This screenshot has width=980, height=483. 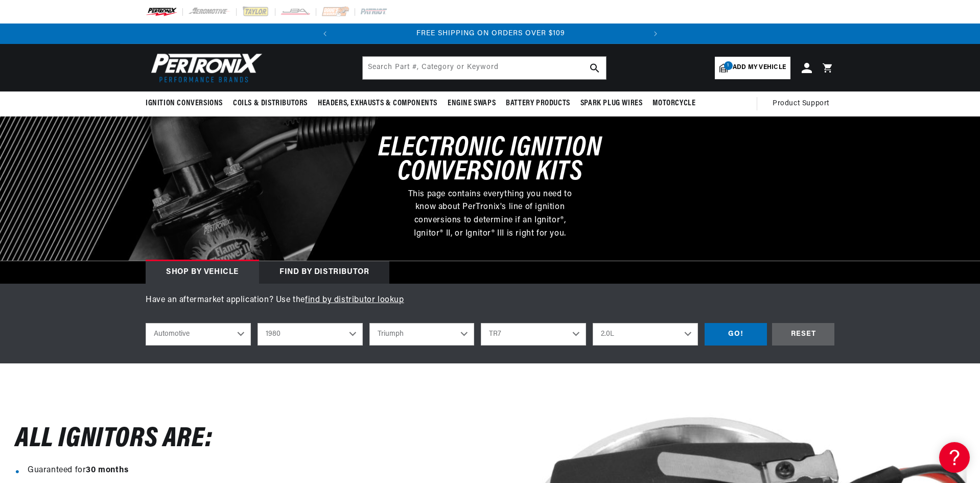 I want to click on summary: Ignition Conversions, so click(x=187, y=103).